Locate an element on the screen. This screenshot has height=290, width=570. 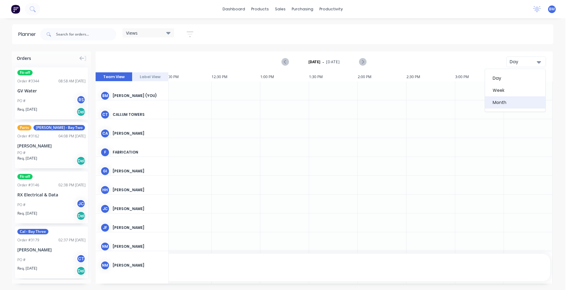
div: 12:30 PM is located at coordinates (236, 77).